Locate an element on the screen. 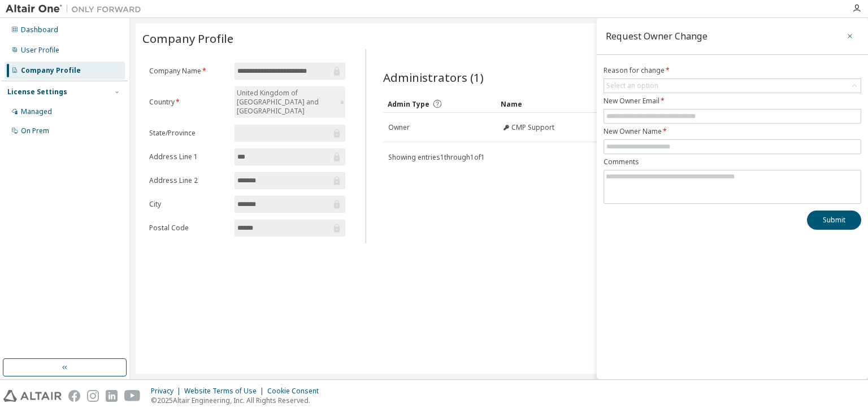 This screenshot has height=412, width=868. button: Submit is located at coordinates (834, 220).